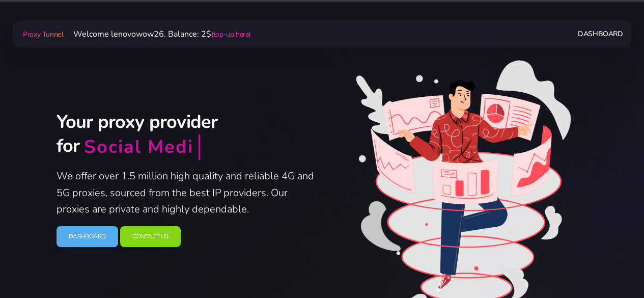 This screenshot has width=644, height=298. I want to click on h2: Your proxy provider for, so click(186, 135).